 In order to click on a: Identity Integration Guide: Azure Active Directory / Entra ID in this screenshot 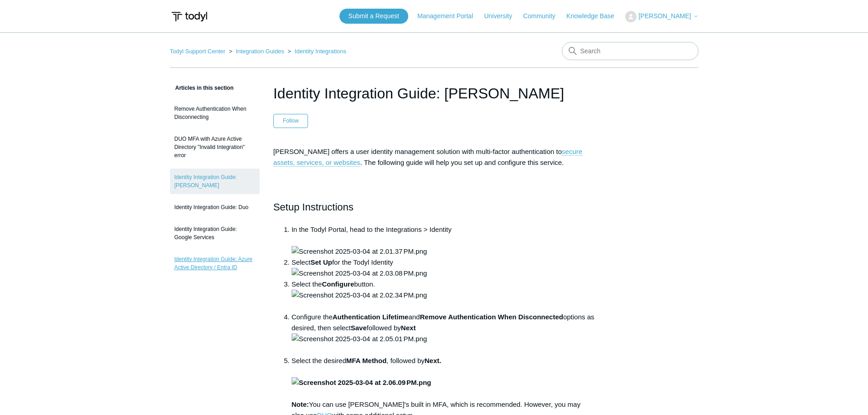, I will do `click(214, 263)`.